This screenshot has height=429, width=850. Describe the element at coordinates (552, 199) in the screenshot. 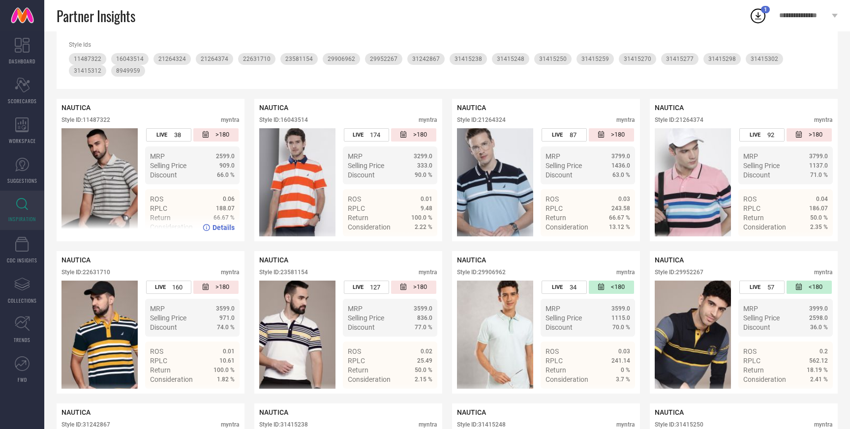

I see `span: ROS` at that location.